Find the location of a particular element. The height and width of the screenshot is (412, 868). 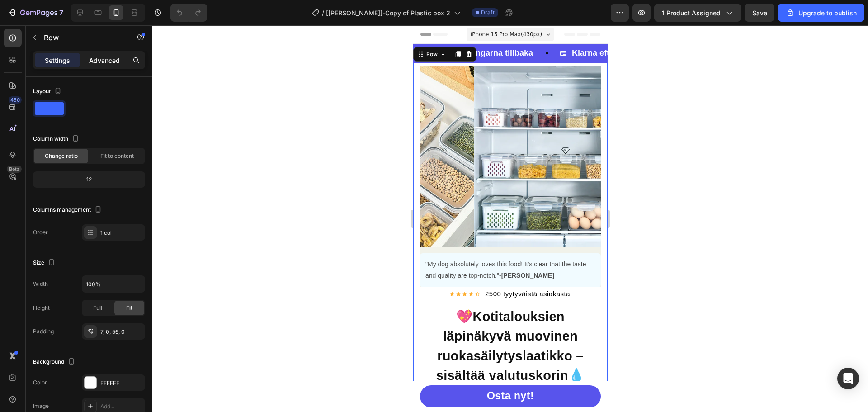

span: Change ratio is located at coordinates (61, 156).